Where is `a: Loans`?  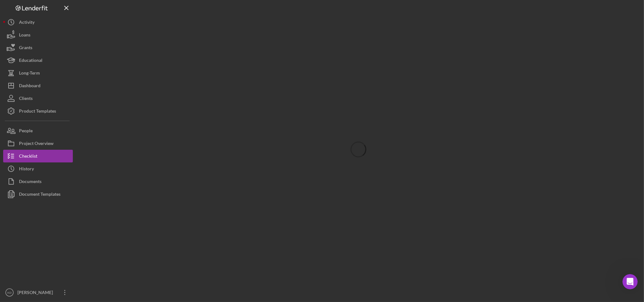 a: Loans is located at coordinates (38, 35).